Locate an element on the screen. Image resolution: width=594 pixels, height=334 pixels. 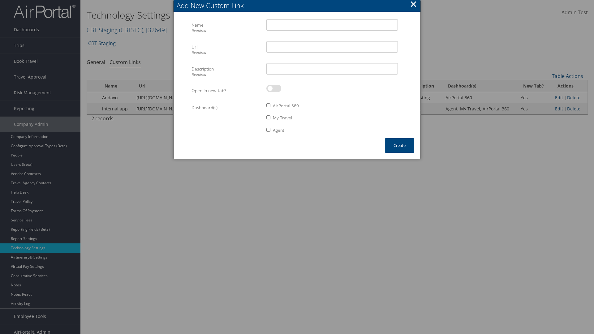
label: Dashboard(s) is located at coordinates (226, 108).